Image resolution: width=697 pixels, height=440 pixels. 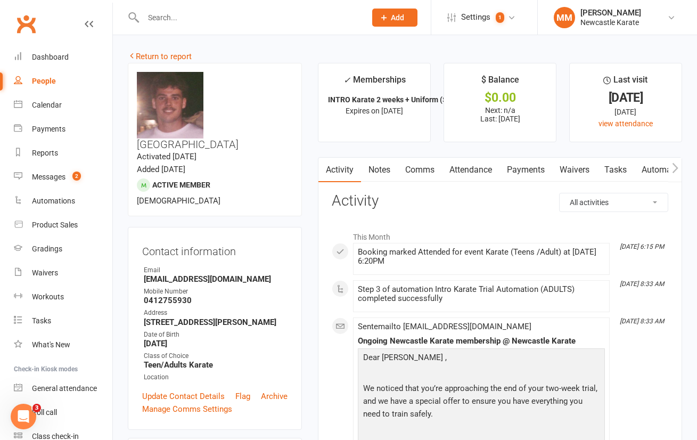 I want to click on div: Location, so click(x=216, y=377).